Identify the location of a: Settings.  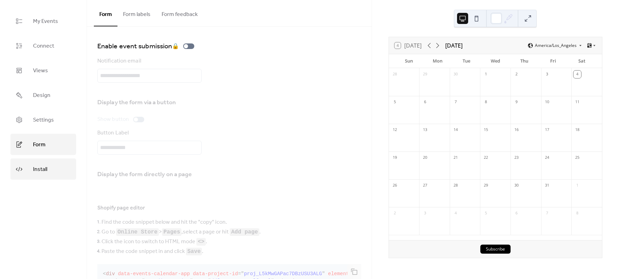
(43, 120).